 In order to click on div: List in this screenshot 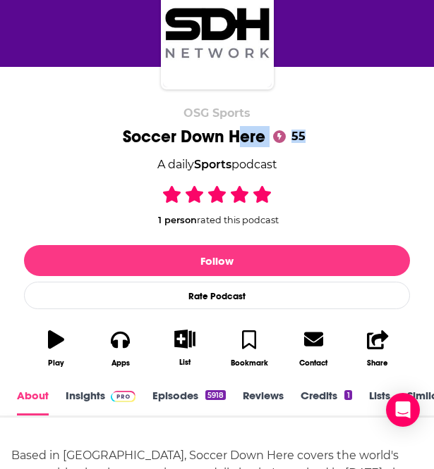, I will do `click(185, 362)`.